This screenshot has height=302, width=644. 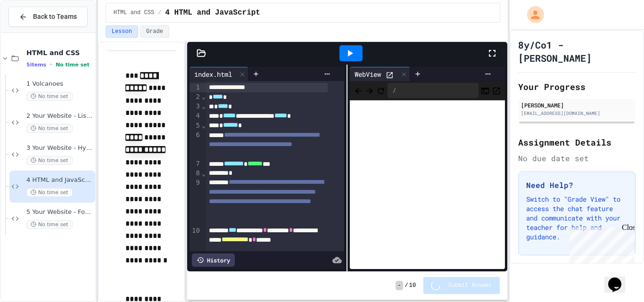 I want to click on span: 5 Your Website - Forms, so click(x=60, y=212).